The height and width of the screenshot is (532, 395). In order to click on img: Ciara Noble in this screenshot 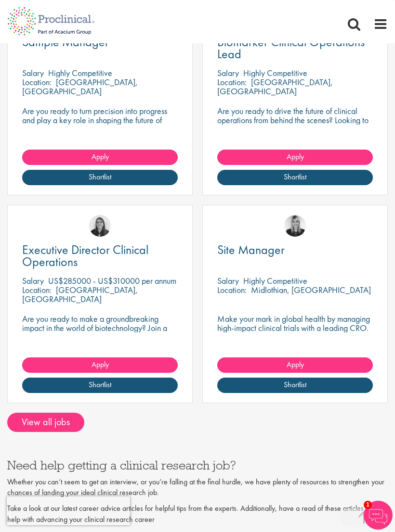, I will do `click(99, 226)`.